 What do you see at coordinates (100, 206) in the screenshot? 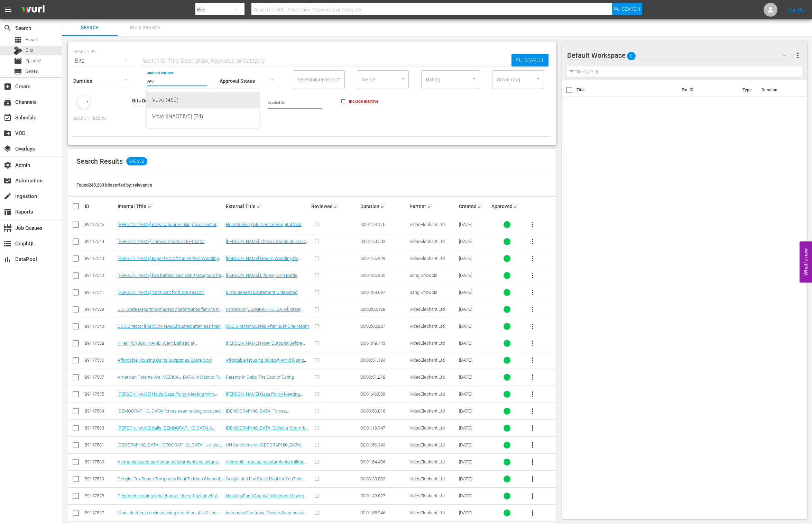
I see `div: ID` at bounding box center [100, 206].